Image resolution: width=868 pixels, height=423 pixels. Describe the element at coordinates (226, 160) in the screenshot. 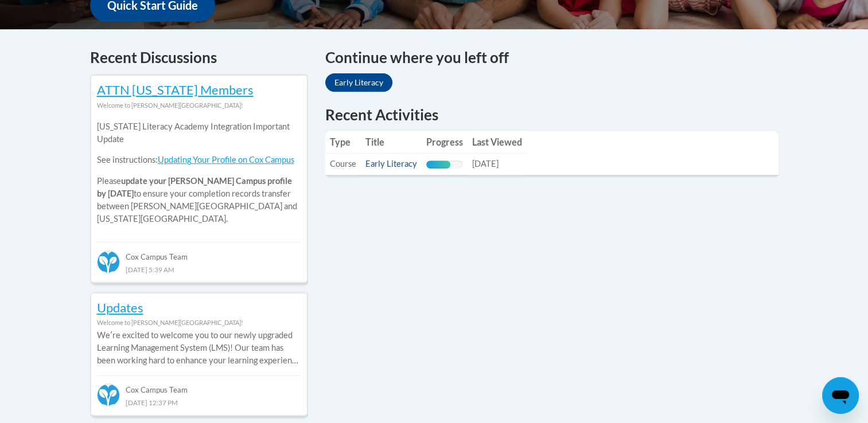

I see `a: Updating Your Profile on Cox Campus` at that location.